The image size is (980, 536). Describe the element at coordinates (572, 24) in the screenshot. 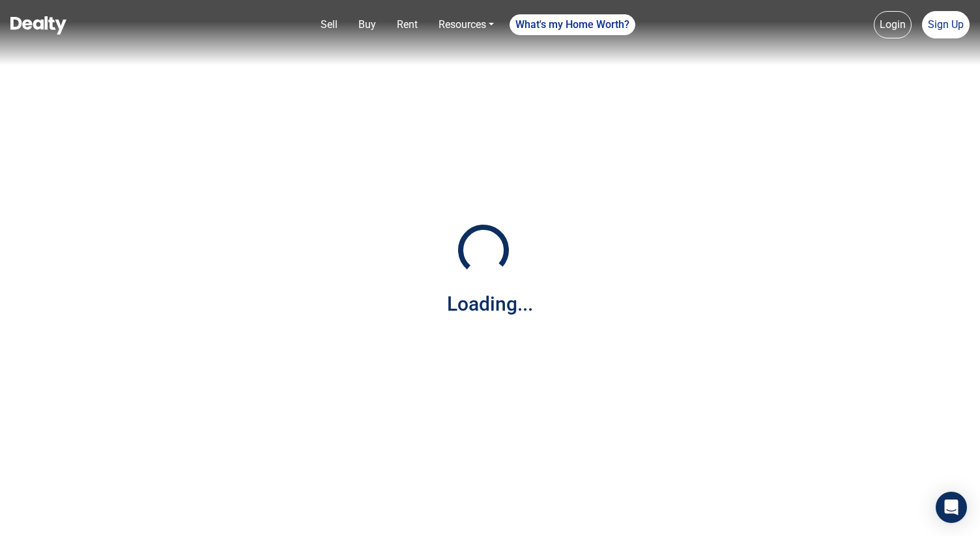

I see `a: What's my Home Worth?` at that location.